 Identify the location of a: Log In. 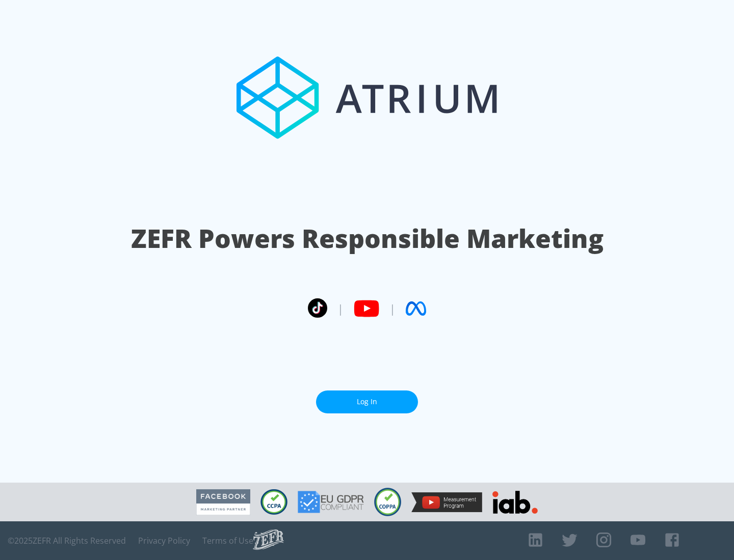
(367, 402).